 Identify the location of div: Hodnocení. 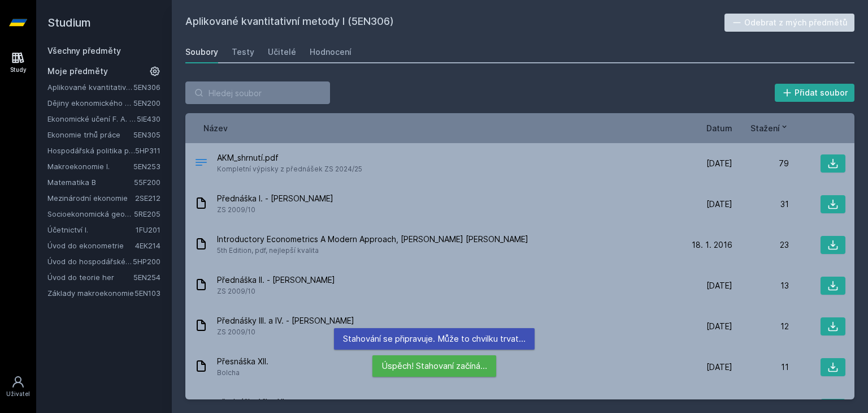
(331, 52).